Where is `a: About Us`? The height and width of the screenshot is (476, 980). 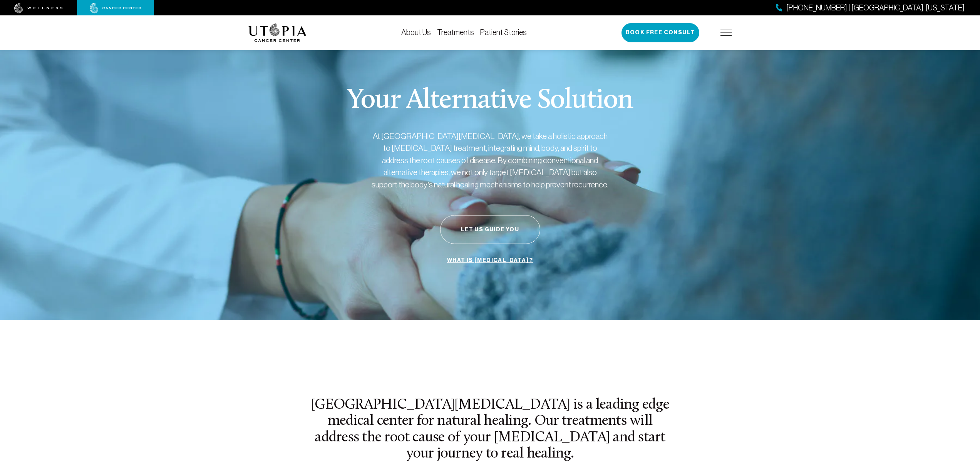
a: About Us is located at coordinates (416, 32).